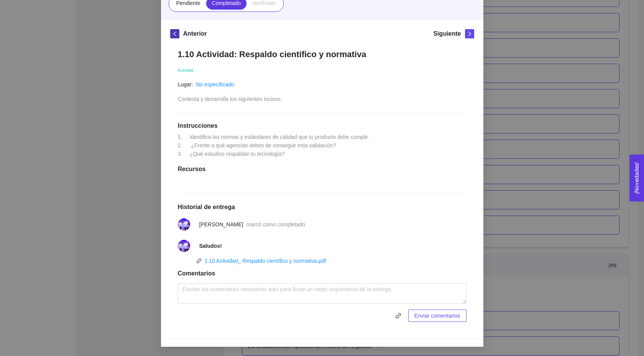 The width and height of the screenshot is (644, 356). I want to click on h1: 1.10 Actividad: Respaldo científico y normativa, so click(322, 54).